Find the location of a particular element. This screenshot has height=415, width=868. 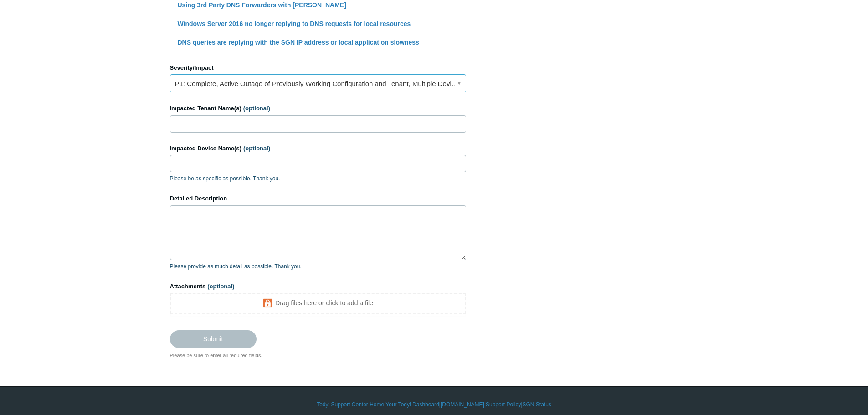

a: P1: Complete, Active Outage of Previously Working Configuration and Tenant, Multiple Devices is located at coordinates (318, 84).